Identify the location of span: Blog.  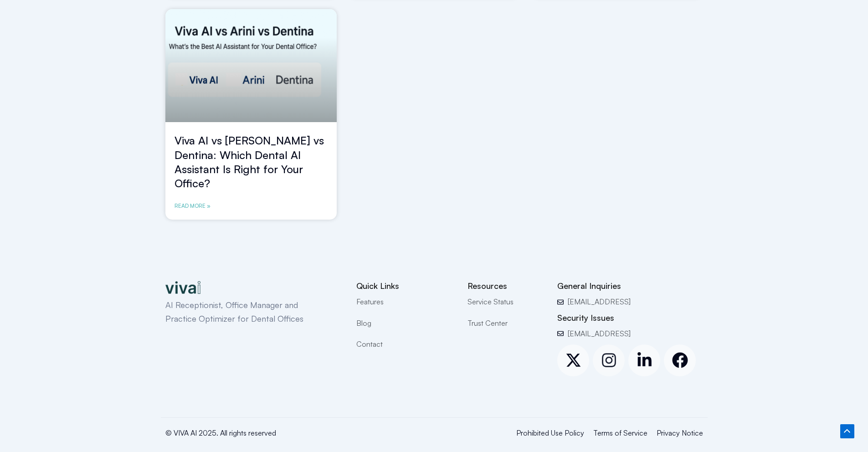
(363, 323).